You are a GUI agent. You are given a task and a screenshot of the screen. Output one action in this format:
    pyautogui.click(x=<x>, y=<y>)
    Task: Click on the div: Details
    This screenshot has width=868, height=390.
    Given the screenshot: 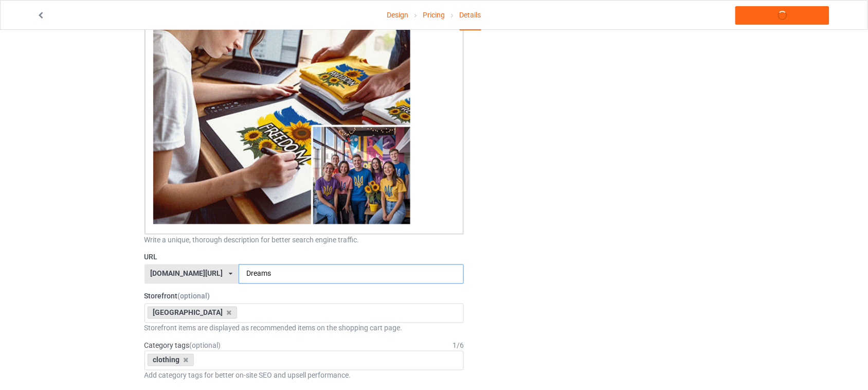 What is the action you would take?
    pyautogui.click(x=471, y=16)
    